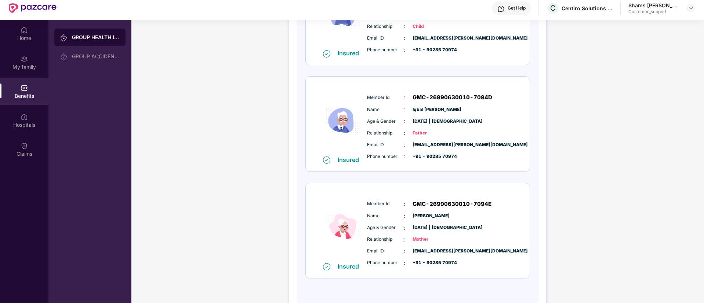  Describe the element at coordinates (501, 9) in the screenshot. I see `img: svg+xml;base64,PHN2ZyBpZD0iSGVscC0zMngzMiIgeG1sbnM9Imh0dHA6Ly93d3cudzMub3JnLzIwMDAvc3ZnIiB3aWR0aD...` at that location.